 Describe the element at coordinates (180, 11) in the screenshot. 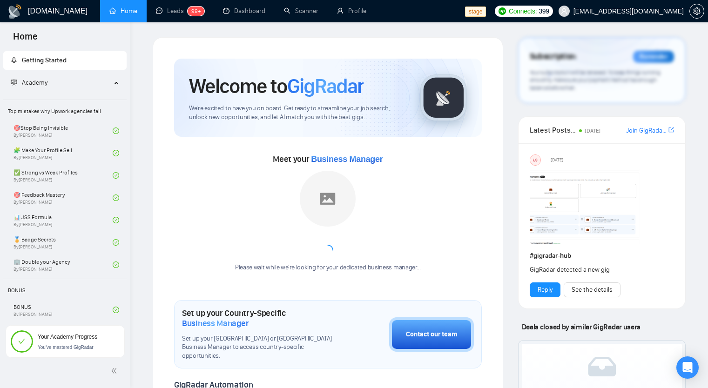

I see `a: messageLeads99+` at that location.